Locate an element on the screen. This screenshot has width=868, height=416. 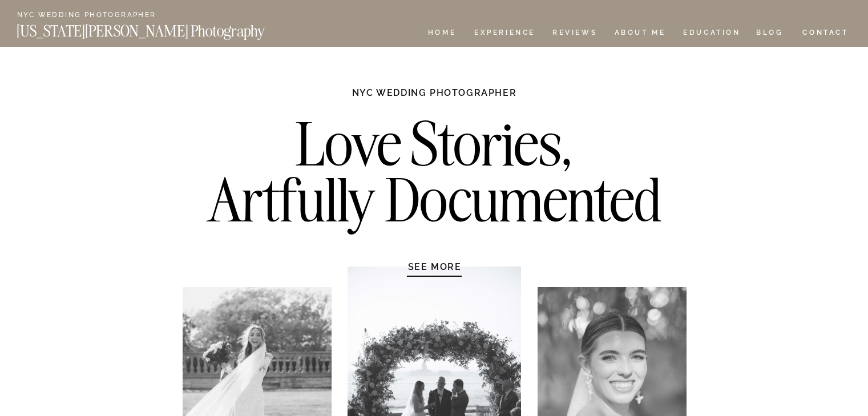
a: BLOG is located at coordinates (770, 34).